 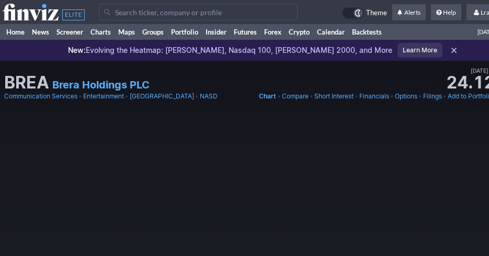 I want to click on a: Futures, so click(x=245, y=32).